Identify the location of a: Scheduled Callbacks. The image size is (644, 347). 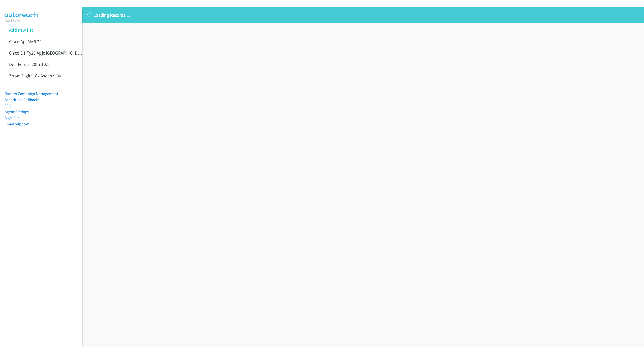
(22, 100).